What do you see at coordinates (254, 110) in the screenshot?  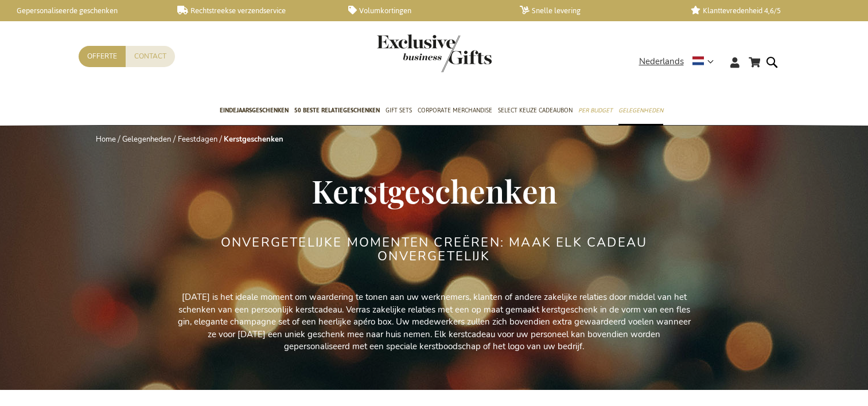 I see `span: Eindejaarsgeschenken` at bounding box center [254, 110].